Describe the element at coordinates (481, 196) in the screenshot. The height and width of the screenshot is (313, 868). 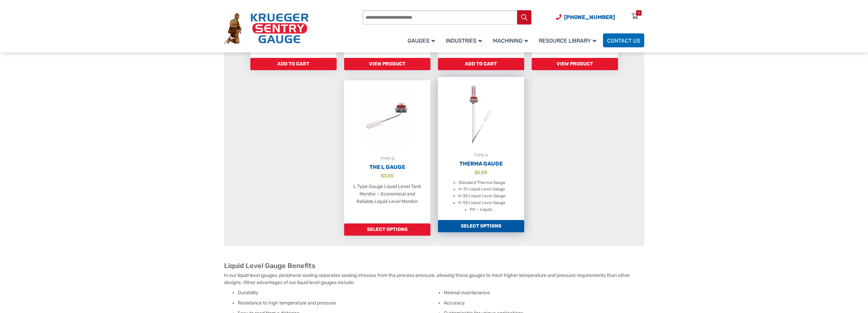
I see `li: H-S2 Liquid Level Gauge` at that location.